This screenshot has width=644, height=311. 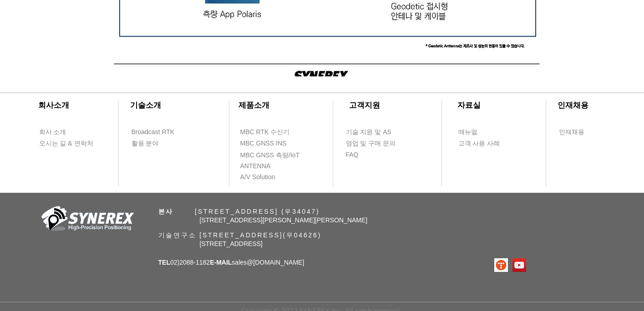 What do you see at coordinates (157, 132) in the screenshot?
I see `a: Broadcast RTK` at bounding box center [157, 132].